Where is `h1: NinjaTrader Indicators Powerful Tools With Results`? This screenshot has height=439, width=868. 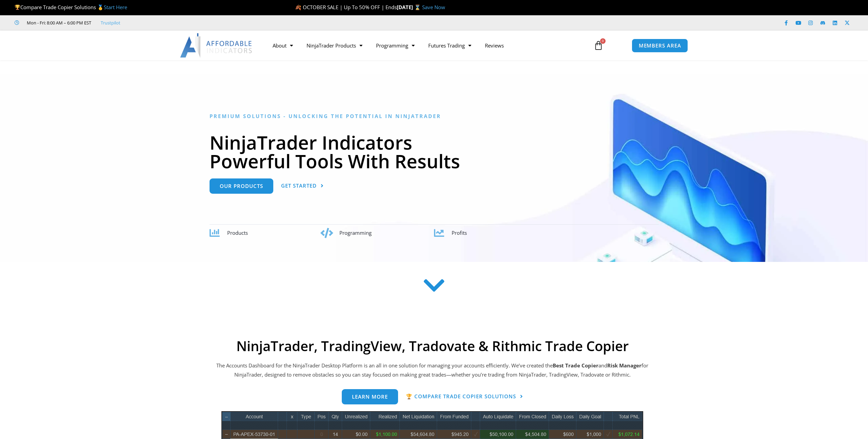 h1: NinjaTrader Indicators Powerful Tools With Results is located at coordinates (434, 152).